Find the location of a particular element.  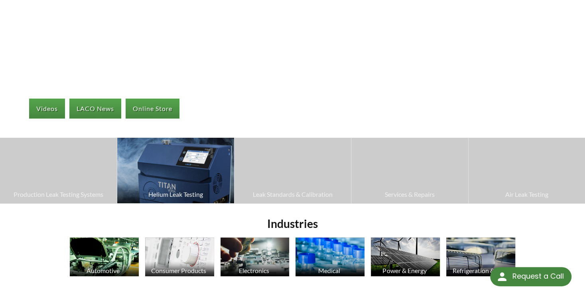

img: Electronics image is located at coordinates (255, 256).